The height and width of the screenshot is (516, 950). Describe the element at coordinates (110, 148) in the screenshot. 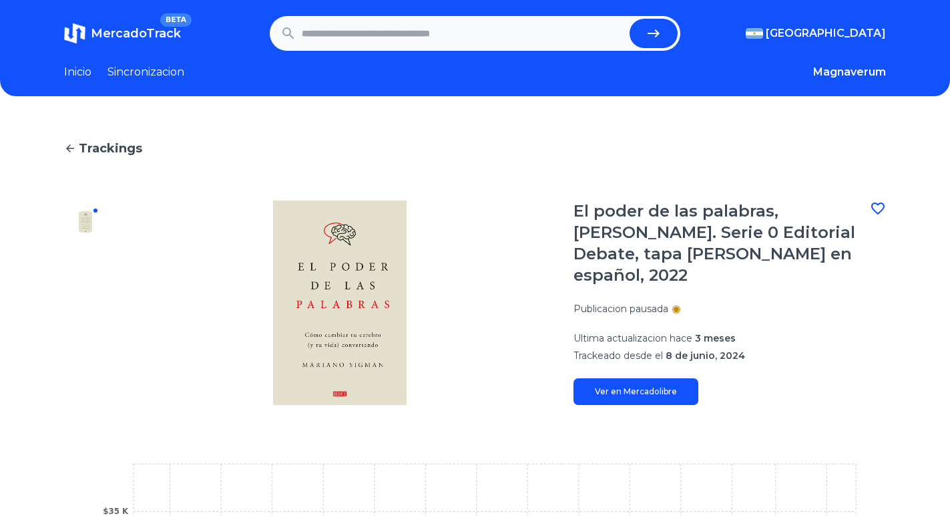

I see `span: Trackings` at that location.